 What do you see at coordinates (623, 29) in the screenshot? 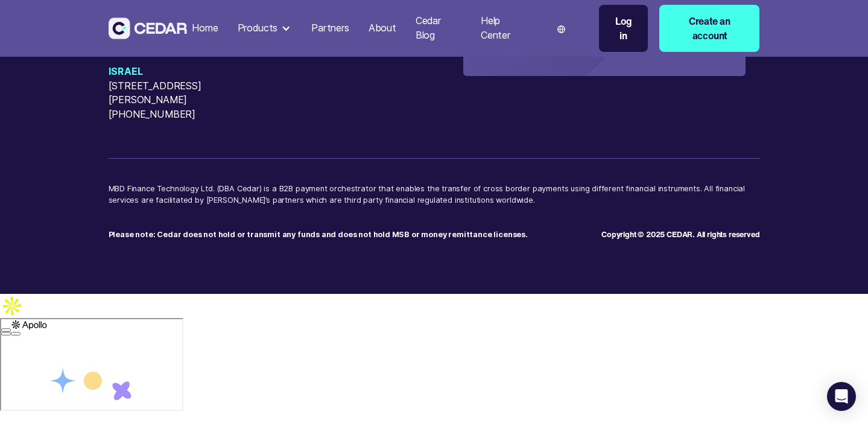
I see `div: Log in` at bounding box center [623, 29].